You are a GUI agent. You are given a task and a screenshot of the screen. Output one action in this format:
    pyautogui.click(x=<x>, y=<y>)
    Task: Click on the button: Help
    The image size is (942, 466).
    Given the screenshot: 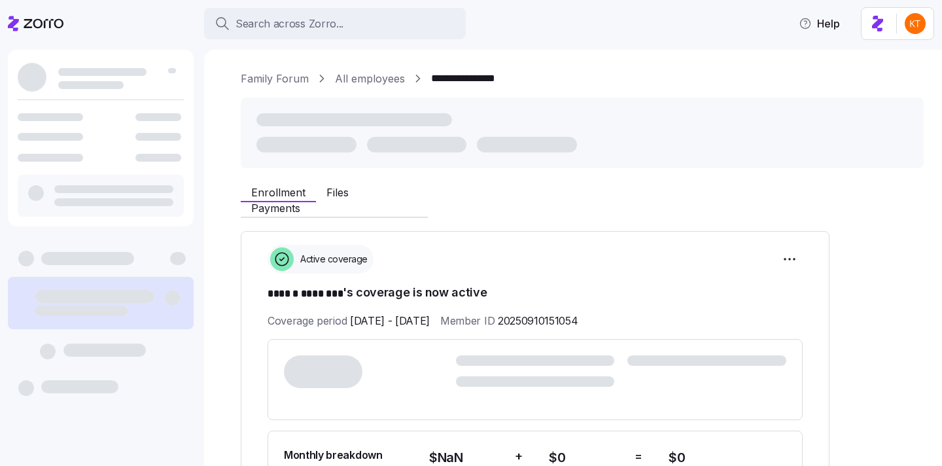 What is the action you would take?
    pyautogui.click(x=819, y=24)
    